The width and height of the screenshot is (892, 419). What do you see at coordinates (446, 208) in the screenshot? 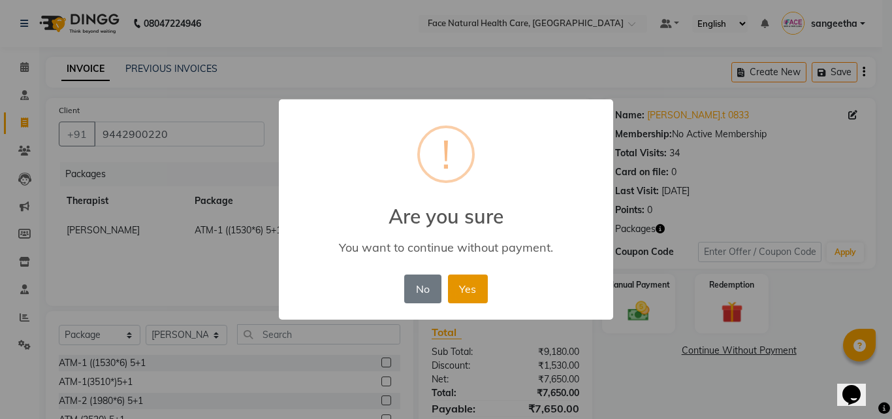
I see `h2: Are you sure` at bounding box center [446, 208].